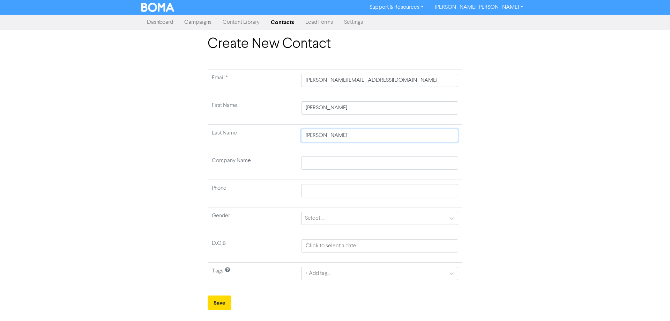  I want to click on a: Campaigns, so click(198, 22).